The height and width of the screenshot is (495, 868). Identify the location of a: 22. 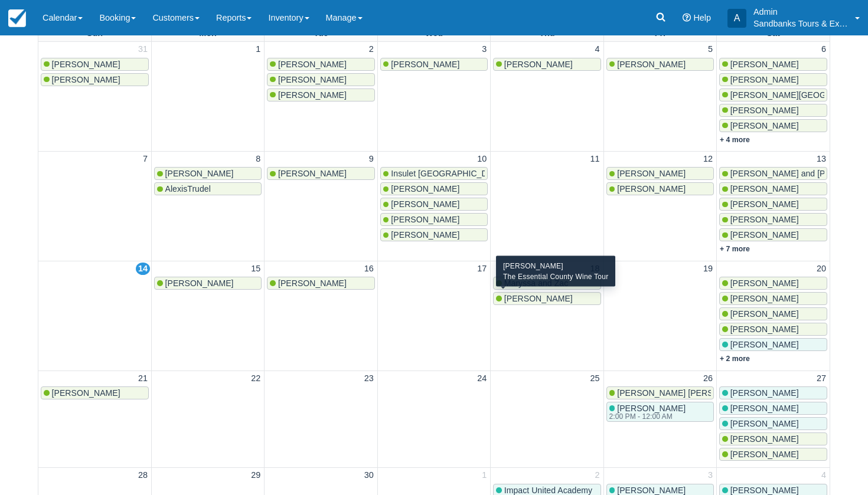
(255, 378).